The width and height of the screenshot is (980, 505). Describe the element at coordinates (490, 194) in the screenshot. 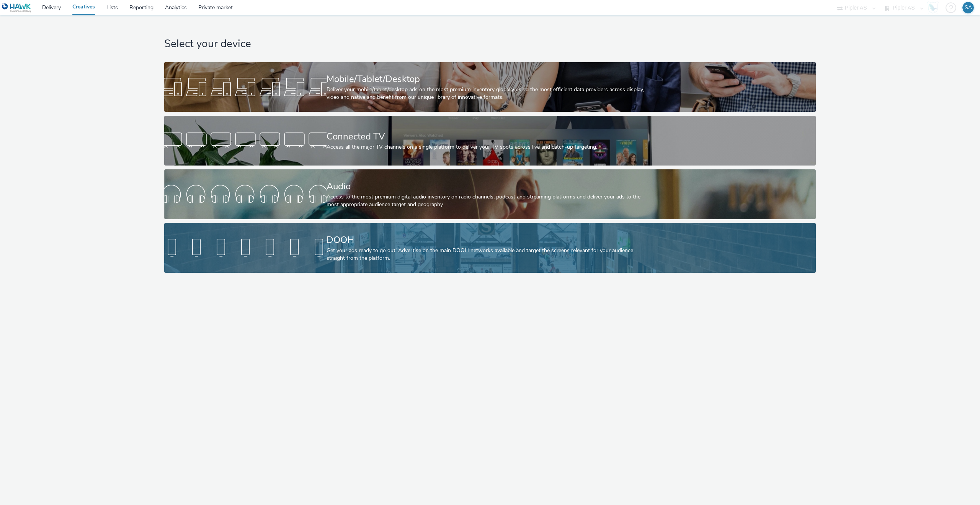

I see `a: AudioAccess to the most premium digital audio inventory on radio channels, podcast and streaming ...` at that location.